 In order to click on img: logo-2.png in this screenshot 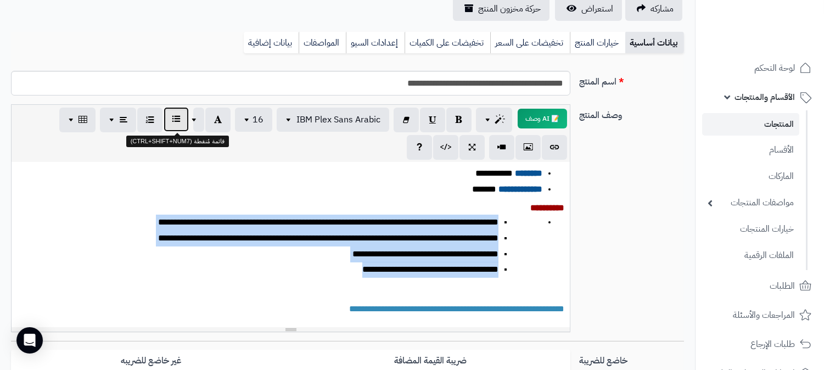, I will do `click(781, 42)`.